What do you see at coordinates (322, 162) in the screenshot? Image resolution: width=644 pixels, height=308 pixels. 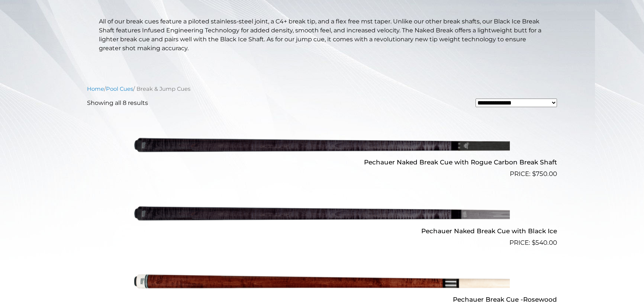 I see `h2: Pechauer Naked Break Cue with Rogue Carbon Break Shaft` at bounding box center [322, 162].